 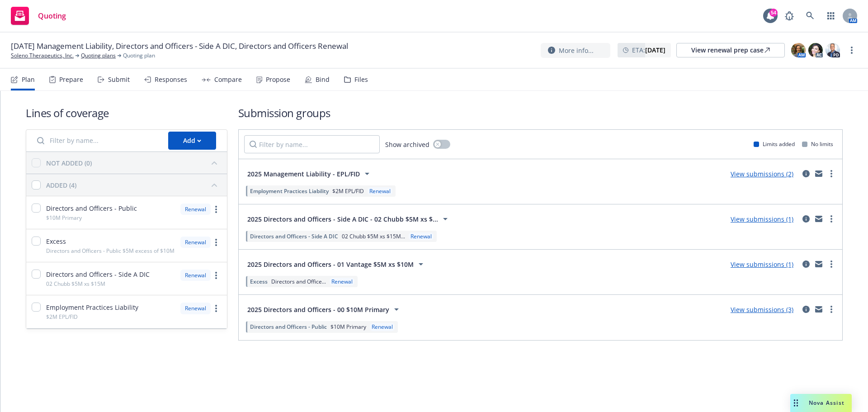 What do you see at coordinates (649, 50) in the screenshot?
I see `span: ETA :` at bounding box center [649, 50].